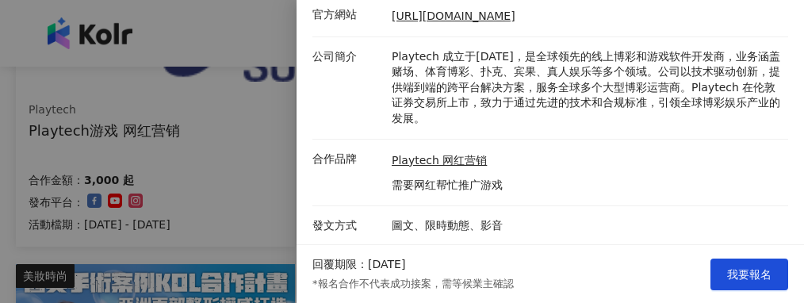 This screenshot has width=804, height=303. Describe the element at coordinates (586, 226) in the screenshot. I see `p: 圖文、限時動態、影音` at that location.